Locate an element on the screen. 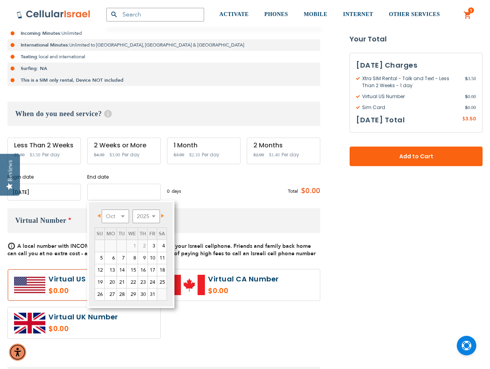 Image resolution: width=490 pixels, height=369 pixels. a: 17 is located at coordinates (152, 270).